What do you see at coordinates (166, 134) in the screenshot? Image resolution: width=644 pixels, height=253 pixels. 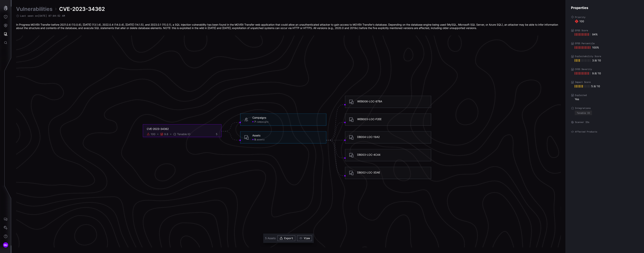 I see `div: 9.8` at bounding box center [166, 134].